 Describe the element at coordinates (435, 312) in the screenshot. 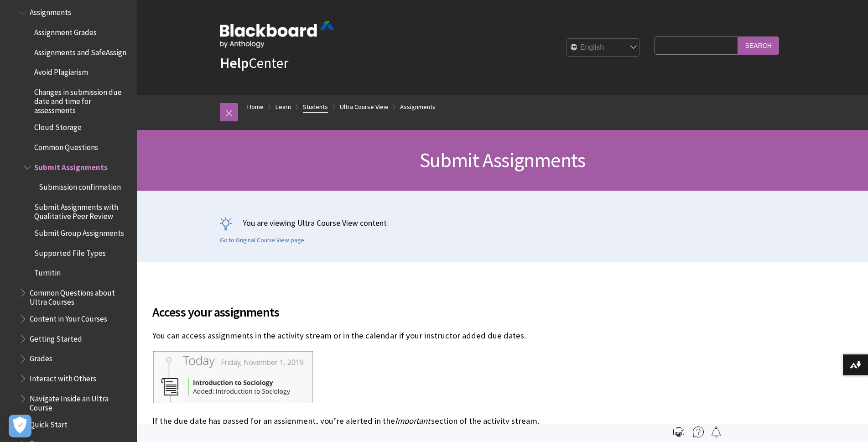

I see `span: Access your assignments` at that location.